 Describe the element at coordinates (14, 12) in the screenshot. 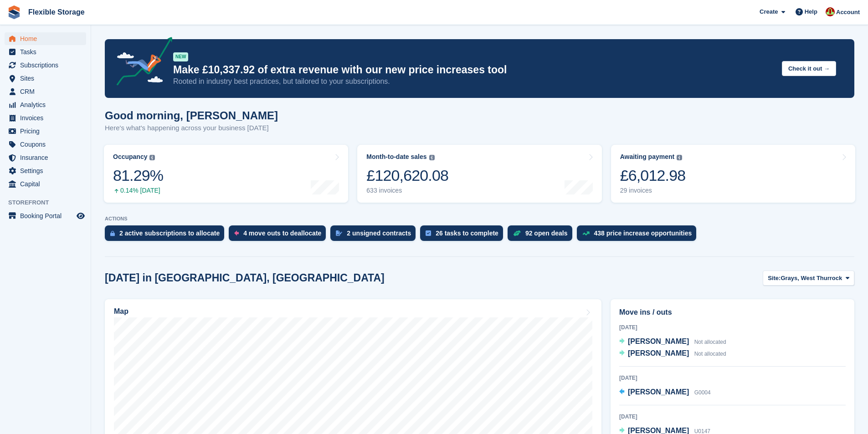

I see `img: stora-icon-8386f47178a22dfd0bd8f6a31ec36ba5ce8667c1dd55bd0f319d3a0aa187defe.svg` at that location.